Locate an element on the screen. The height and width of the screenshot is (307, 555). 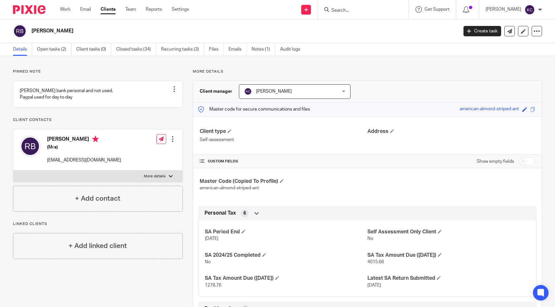
a: Notes (1) is located at coordinates (263, 49).